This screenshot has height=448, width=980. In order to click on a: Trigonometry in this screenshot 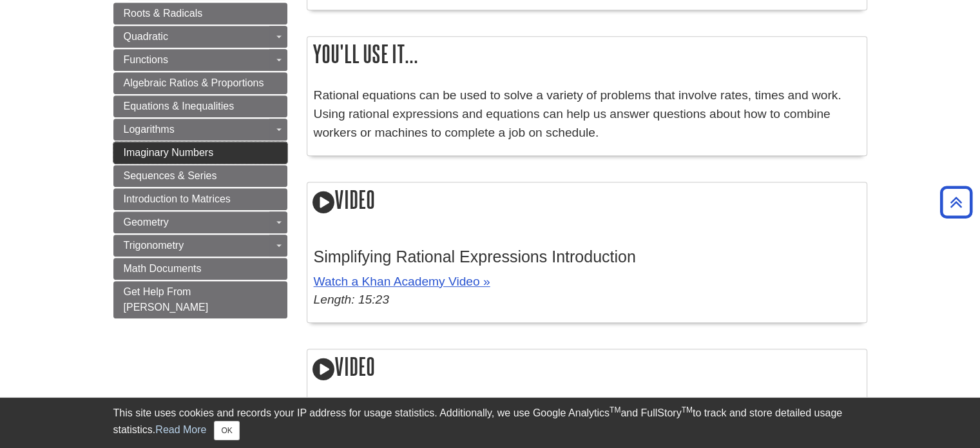, I will do `click(201, 245)`.